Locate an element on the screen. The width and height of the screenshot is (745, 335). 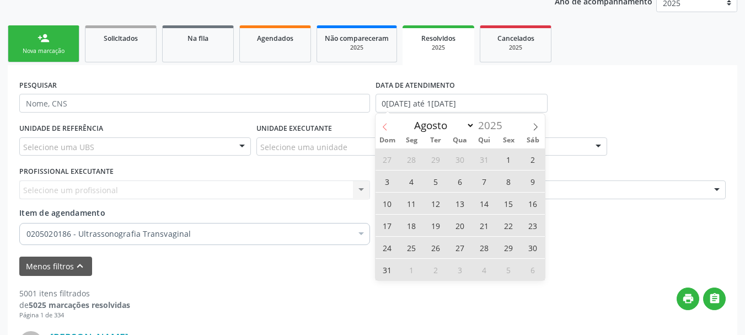
label: PESQUISAR is located at coordinates (38, 85).